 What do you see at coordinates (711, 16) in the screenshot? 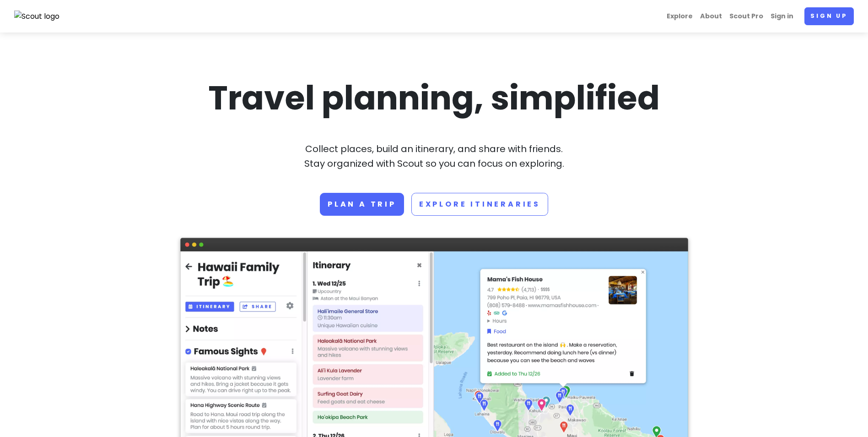
I see `a: About` at bounding box center [711, 16].